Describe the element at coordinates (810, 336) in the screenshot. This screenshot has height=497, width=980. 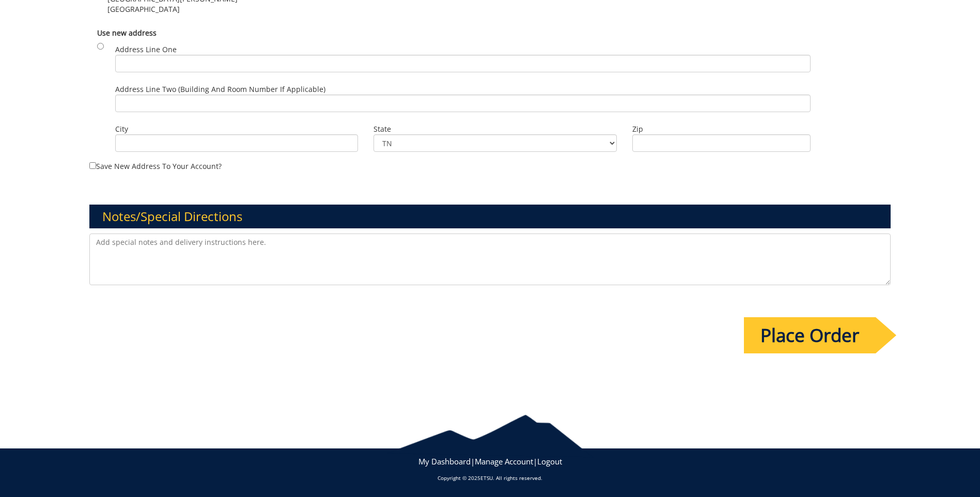
I see `input: Place Order` at that location.